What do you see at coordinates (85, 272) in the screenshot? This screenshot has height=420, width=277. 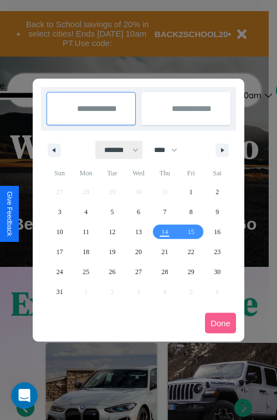 I see `button: 25` at bounding box center [85, 272].